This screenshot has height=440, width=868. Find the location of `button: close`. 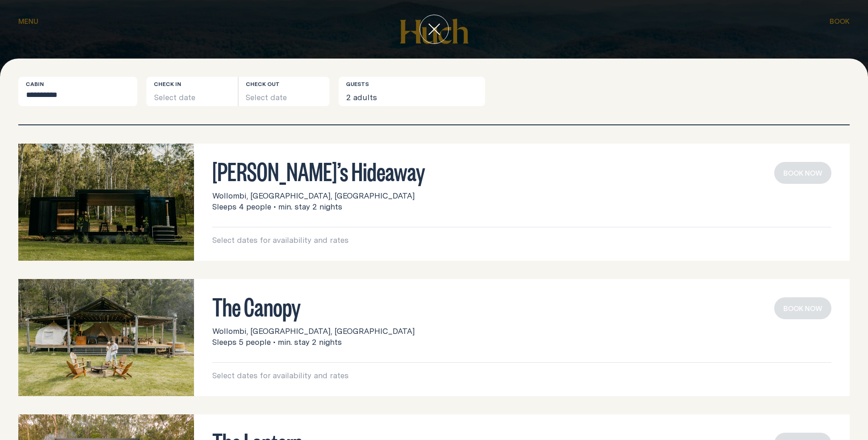

button: close is located at coordinates (434, 29).